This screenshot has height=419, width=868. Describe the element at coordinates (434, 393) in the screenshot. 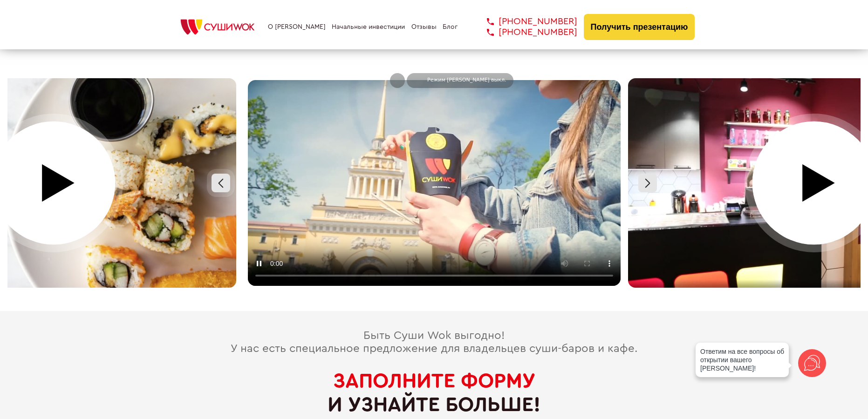

I see `h2: и узнайте больше!` at that location.